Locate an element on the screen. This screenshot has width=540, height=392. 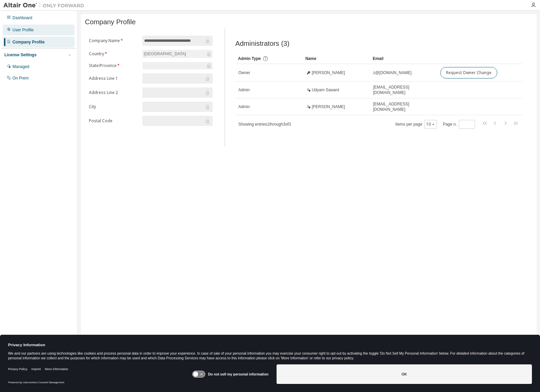
label: Postal Code is located at coordinates (113, 121).